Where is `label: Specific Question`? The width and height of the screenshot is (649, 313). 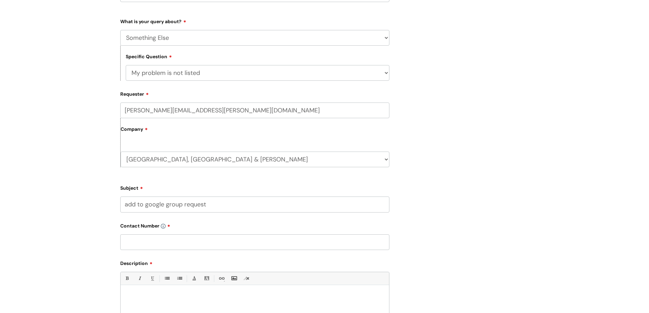 label: Specific Question is located at coordinates (149, 56).